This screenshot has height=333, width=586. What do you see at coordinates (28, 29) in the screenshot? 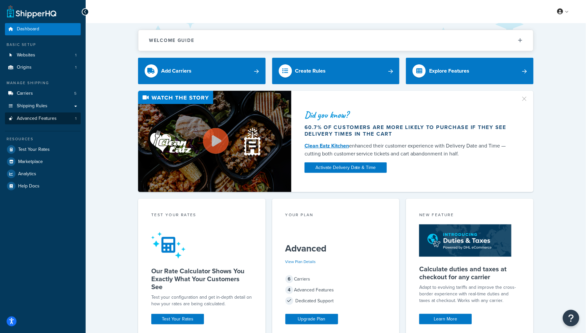
I see `span: Dashboard` at bounding box center [28, 29].